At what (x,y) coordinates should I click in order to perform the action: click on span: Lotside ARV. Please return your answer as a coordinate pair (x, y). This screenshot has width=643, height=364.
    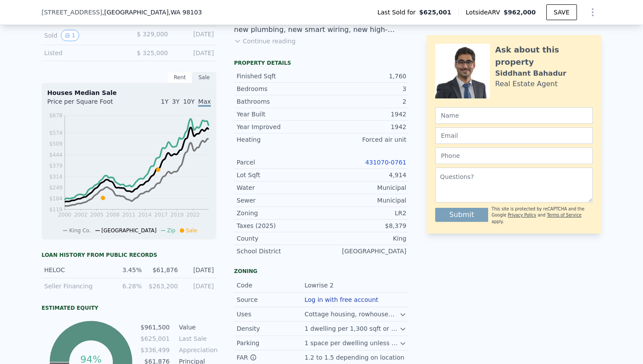
    Looking at the image, I should click on (485, 12).